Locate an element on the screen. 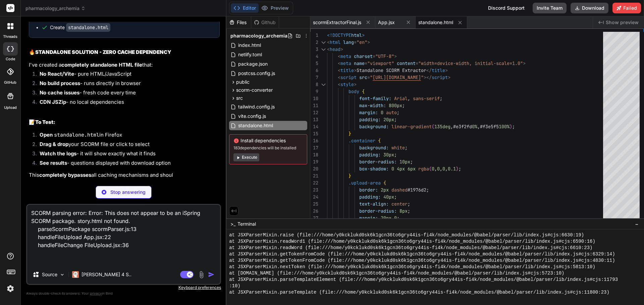  button: Preview is located at coordinates (275, 8).